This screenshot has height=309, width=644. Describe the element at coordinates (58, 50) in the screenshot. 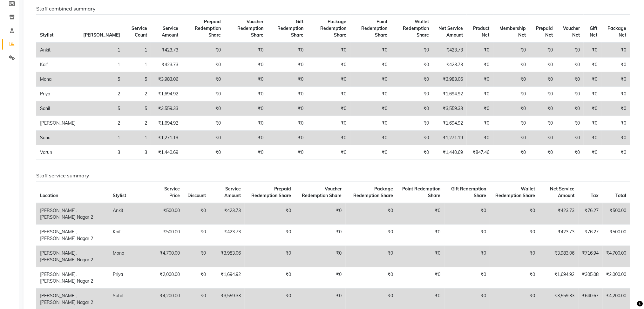

I see `td: Ankit` at that location.